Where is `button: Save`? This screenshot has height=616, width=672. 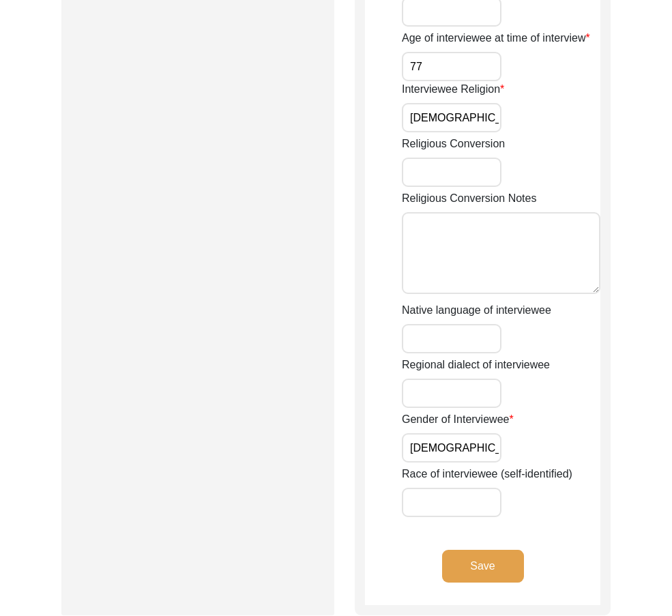 button: Save is located at coordinates (483, 566).